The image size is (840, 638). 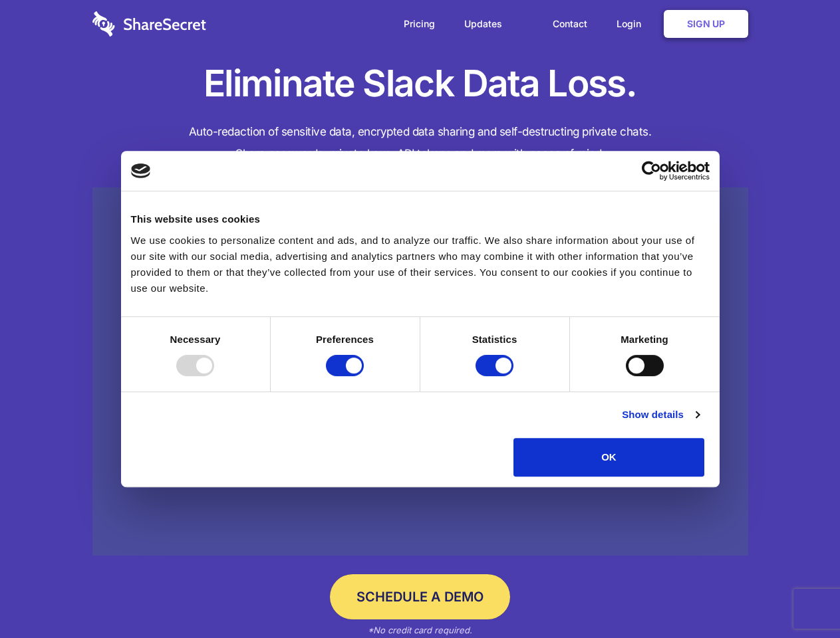 I want to click on strong: Marketing, so click(x=644, y=339).